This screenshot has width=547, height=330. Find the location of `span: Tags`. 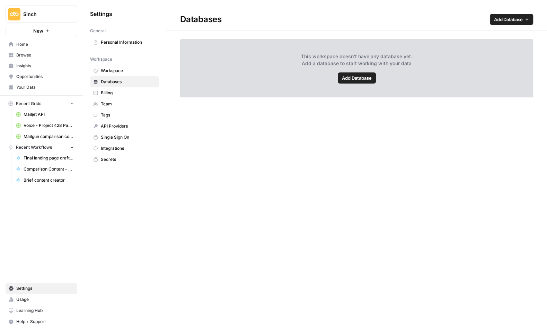

span: Tags is located at coordinates (128, 115).